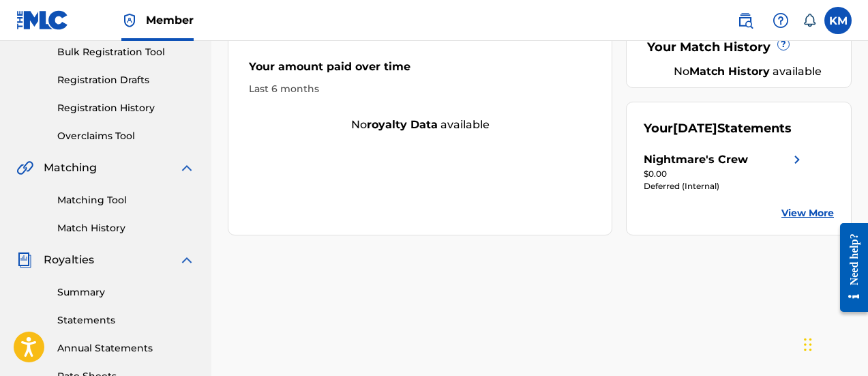  Describe the element at coordinates (126, 200) in the screenshot. I see `a: Matching Tool` at that location.